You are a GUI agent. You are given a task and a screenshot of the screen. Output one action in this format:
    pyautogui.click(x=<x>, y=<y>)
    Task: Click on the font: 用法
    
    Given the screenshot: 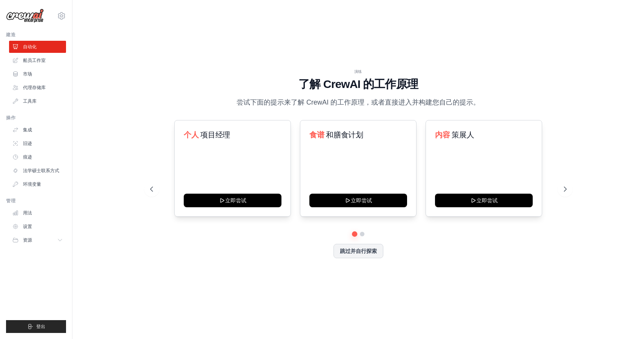 What is the action you would take?
    pyautogui.click(x=28, y=213)
    